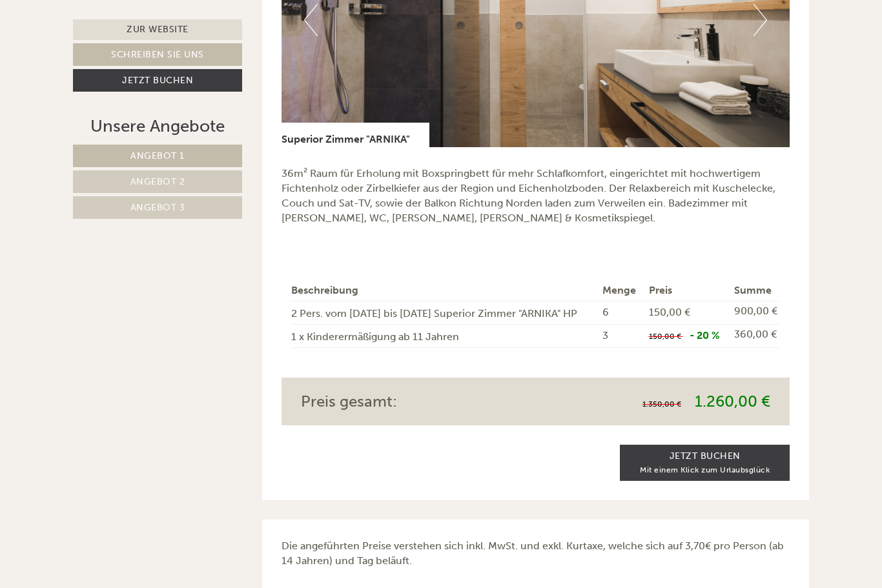  I want to click on span: 1.350,00 €, so click(661, 404).